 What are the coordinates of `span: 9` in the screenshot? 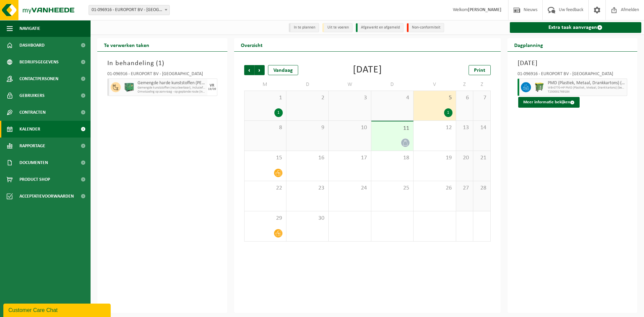 It's located at (307, 128).